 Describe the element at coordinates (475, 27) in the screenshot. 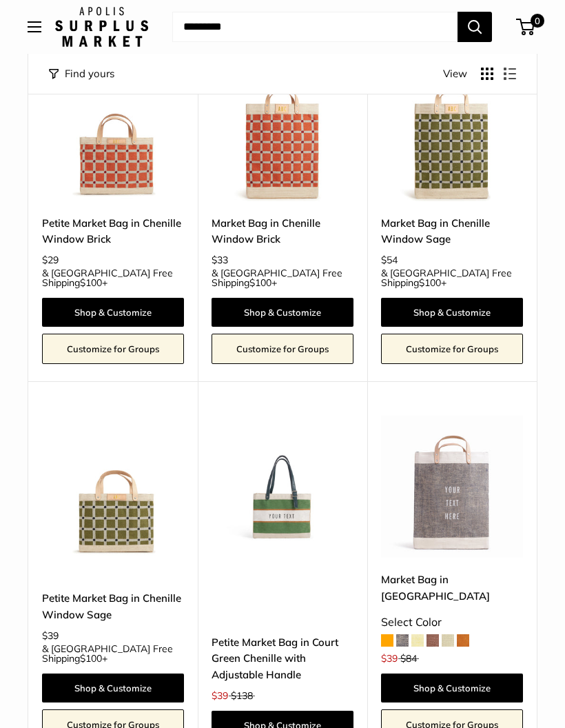

I see `button: Search` at that location.